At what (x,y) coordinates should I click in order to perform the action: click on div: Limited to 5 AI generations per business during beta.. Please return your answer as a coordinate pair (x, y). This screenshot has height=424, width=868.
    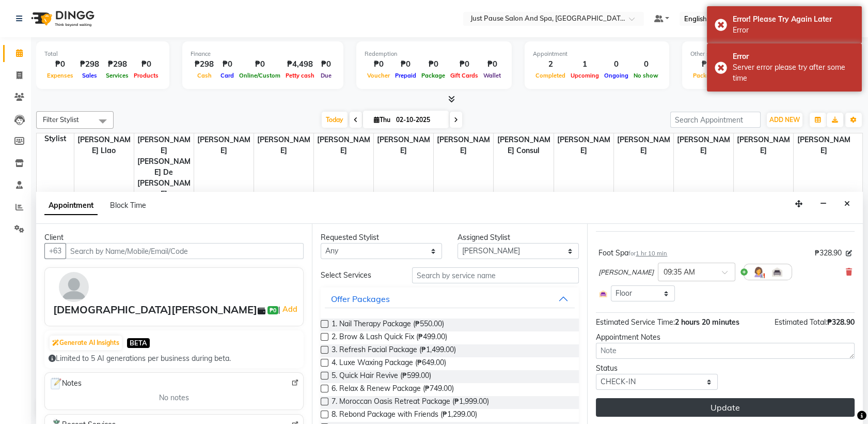
    Looking at the image, I should click on (174, 358).